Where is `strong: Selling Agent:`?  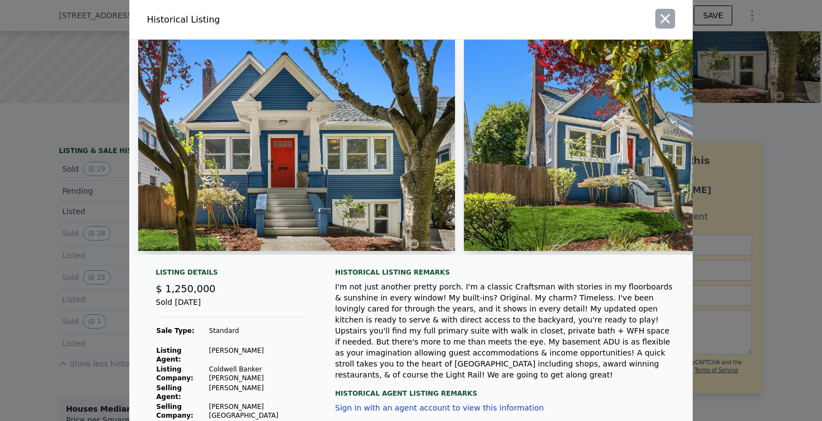
strong: Selling Agent: is located at coordinates (169, 392).